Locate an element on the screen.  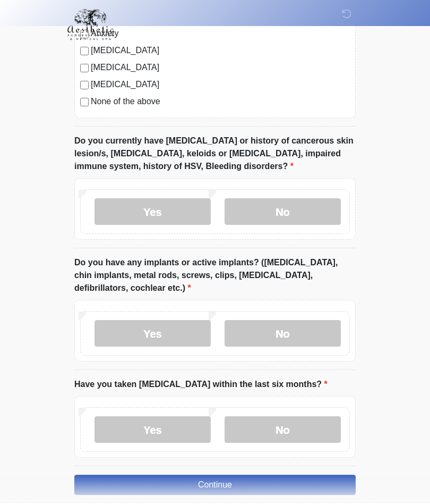
input: None of the above is located at coordinates (84, 103).